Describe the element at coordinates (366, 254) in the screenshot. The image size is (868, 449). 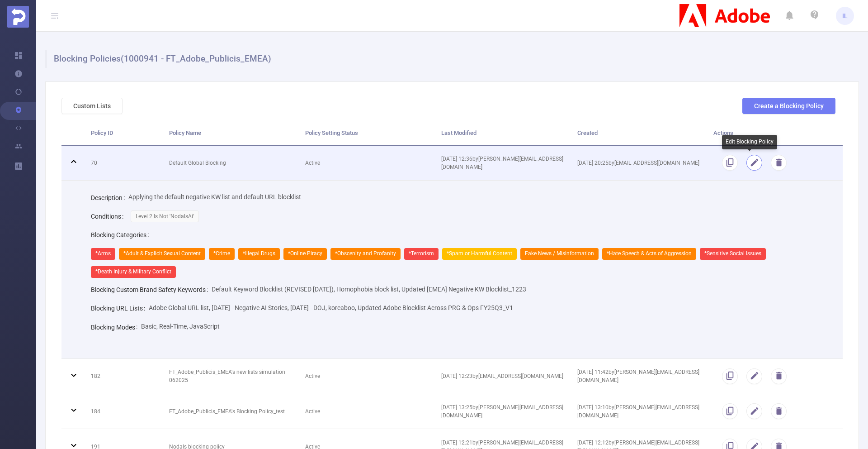
I see `span: *Obscenity and Profanity` at that location.